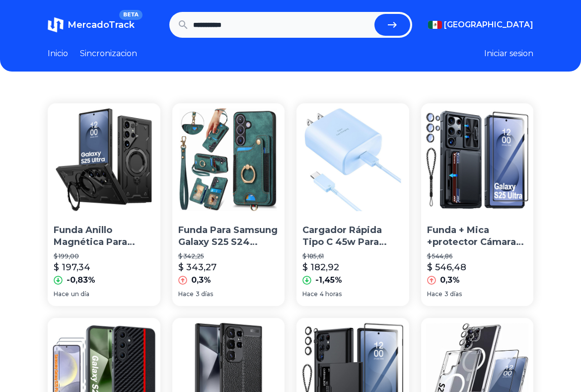 The image size is (581, 392). What do you see at coordinates (321, 267) in the screenshot?
I see `p: $ 182,92` at bounding box center [321, 267].